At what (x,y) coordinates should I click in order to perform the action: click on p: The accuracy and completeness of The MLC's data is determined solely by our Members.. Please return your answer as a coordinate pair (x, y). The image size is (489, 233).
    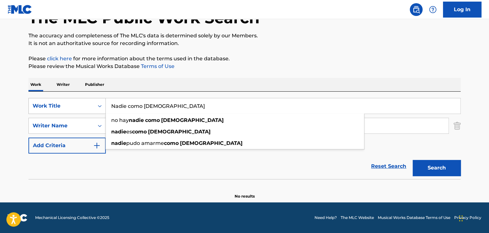
    Looking at the image, I should click on (245, 36).